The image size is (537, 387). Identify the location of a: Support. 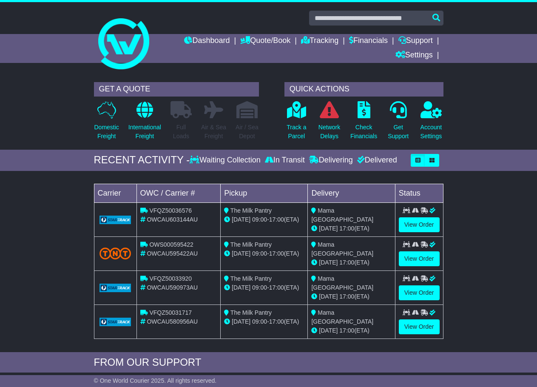
(415, 41).